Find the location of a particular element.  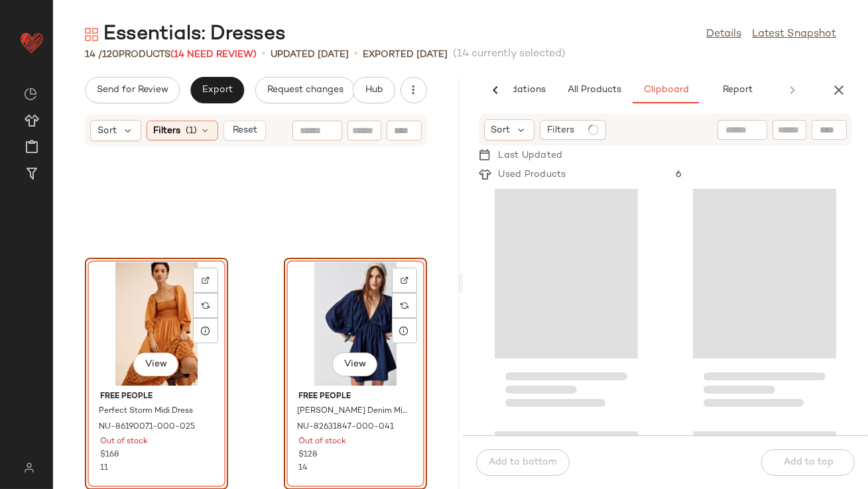

button: Hub is located at coordinates (374, 90).